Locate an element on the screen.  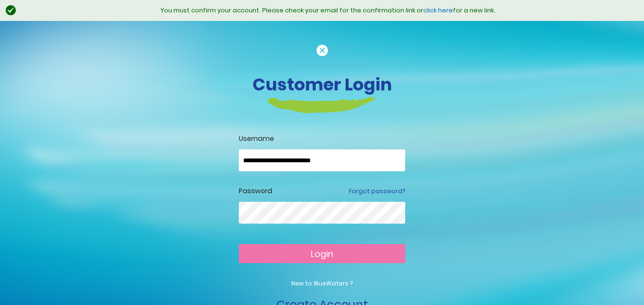
span: Login is located at coordinates (322, 254).